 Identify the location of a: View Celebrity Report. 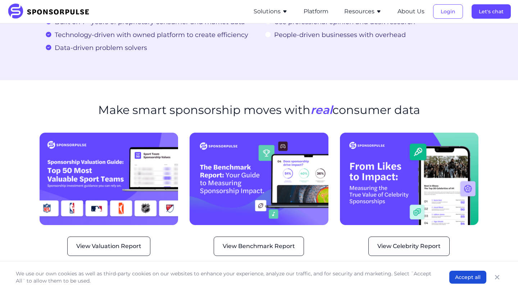
(409, 246).